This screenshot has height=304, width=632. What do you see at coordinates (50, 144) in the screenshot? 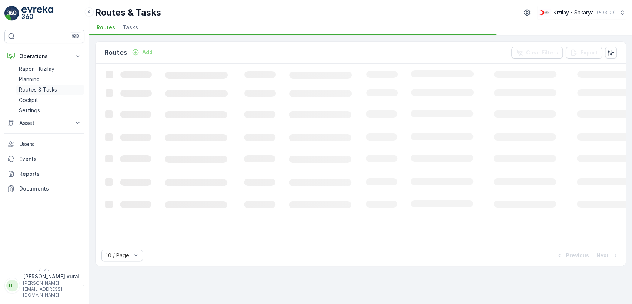
I see `p: Users` at bounding box center [50, 144].